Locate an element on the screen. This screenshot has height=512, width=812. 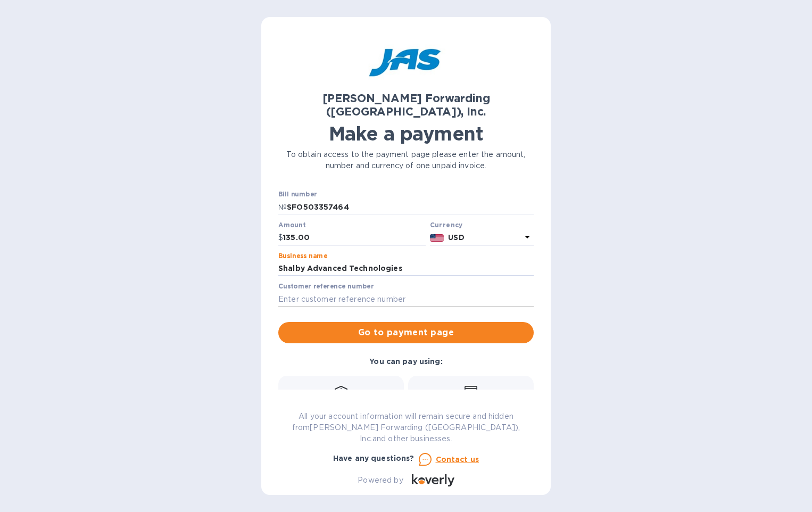
label: Business name is located at coordinates (303, 256).